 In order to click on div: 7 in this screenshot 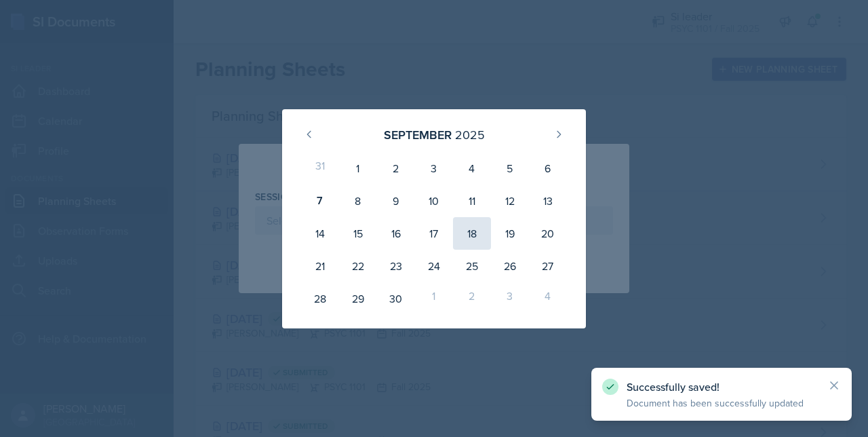, I will do `click(320, 201)`.